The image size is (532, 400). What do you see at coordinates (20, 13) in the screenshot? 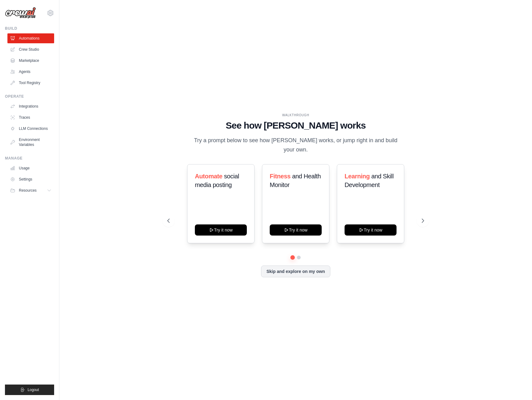
I see `img: Logo` at bounding box center [20, 13].